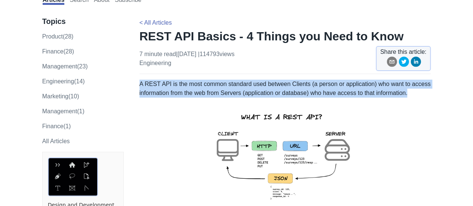 Image resolution: width=473 pixels, height=206 pixels. Describe the element at coordinates (404, 63) in the screenshot. I see `button: twitter` at that location.